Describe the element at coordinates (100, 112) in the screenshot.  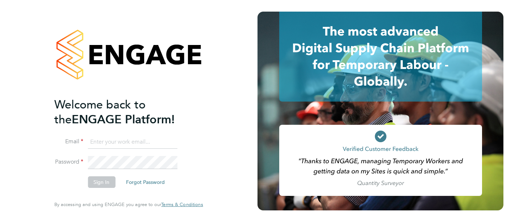
I see `span: Welcome back to the` at that location.